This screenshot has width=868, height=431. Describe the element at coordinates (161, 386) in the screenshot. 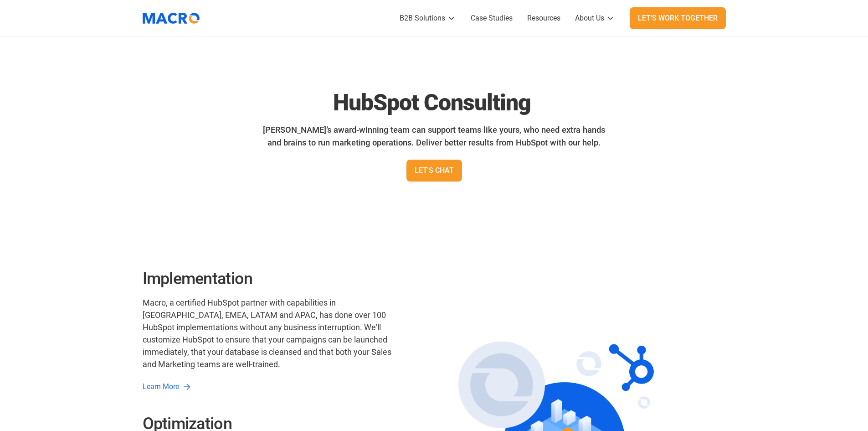

I see `span: Learn More` at that location.